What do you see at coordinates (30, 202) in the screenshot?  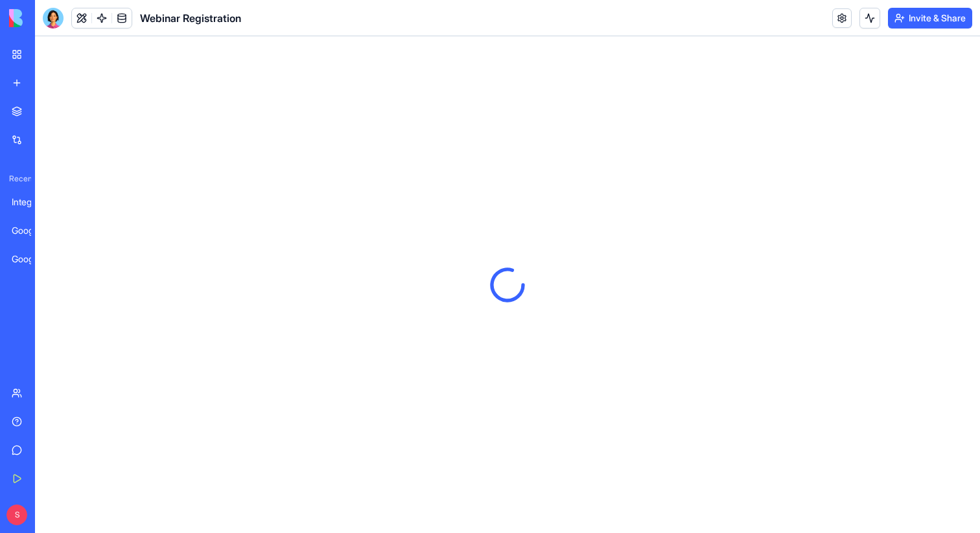 I see `a: Integration Helper Tool` at bounding box center [30, 202].